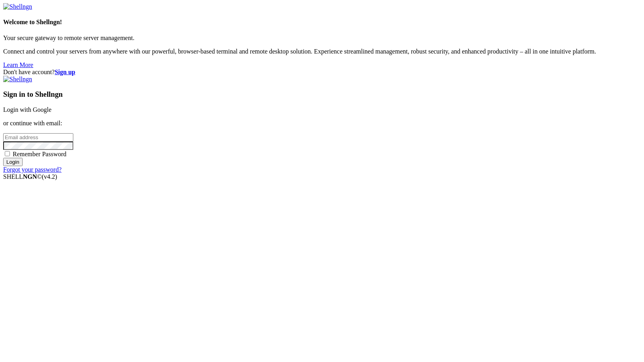 The height and width of the screenshot is (362, 644). What do you see at coordinates (38, 137) in the screenshot?
I see `input: Email address` at bounding box center [38, 137].